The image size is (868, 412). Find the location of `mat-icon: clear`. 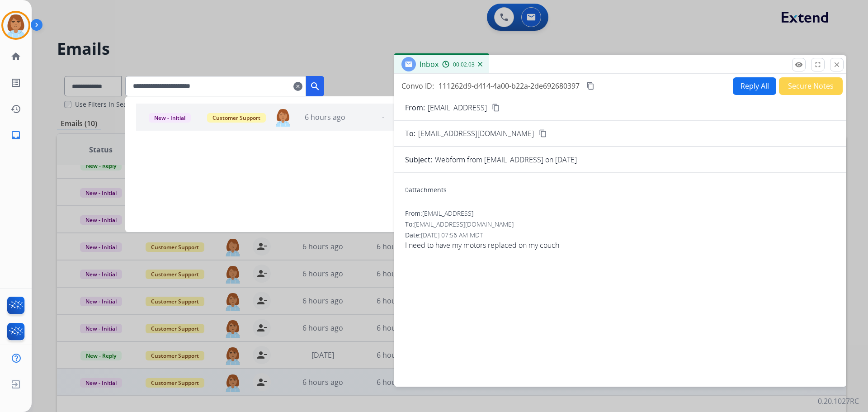

mat-icon: clear is located at coordinates (298, 86).